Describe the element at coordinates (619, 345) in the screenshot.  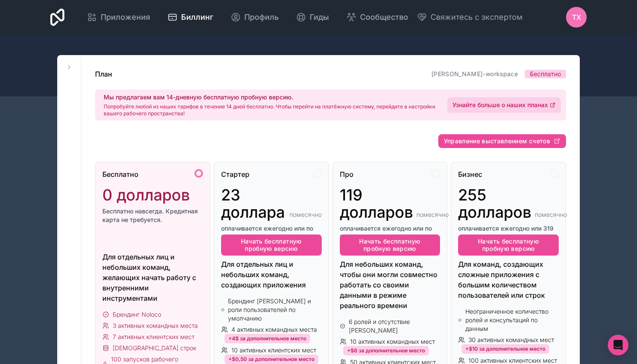
I see `div: Открытый Интерком Мессенджер` at that location.